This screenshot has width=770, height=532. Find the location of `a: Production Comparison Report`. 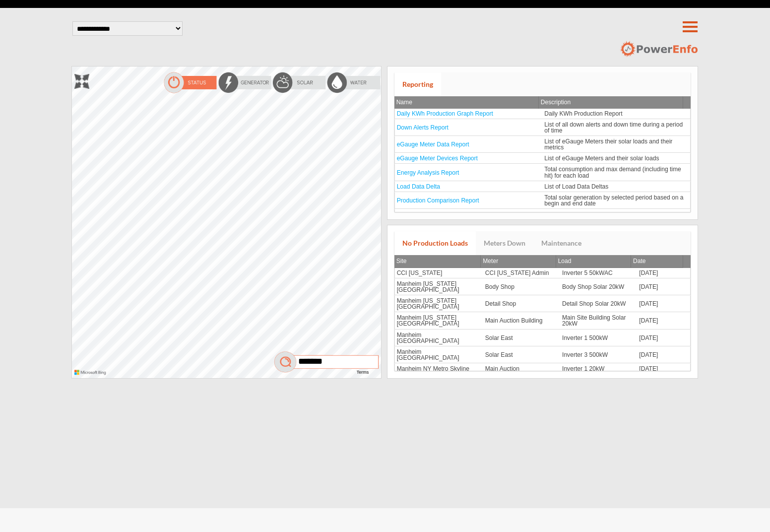

a: Production Comparison Report is located at coordinates (438, 200).